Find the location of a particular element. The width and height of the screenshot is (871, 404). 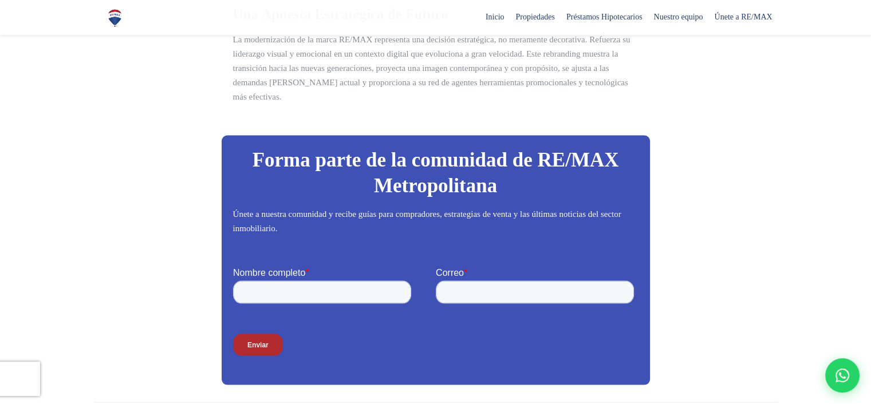

span: Inicio is located at coordinates (495, 17).